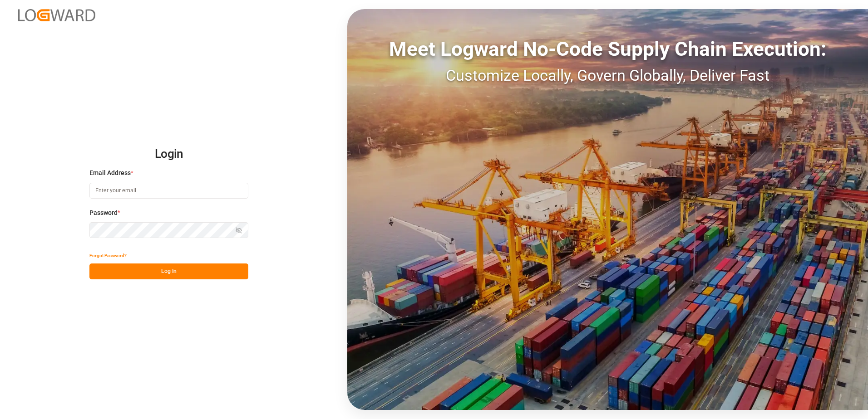  What do you see at coordinates (110, 173) in the screenshot?
I see `span: Email Address` at bounding box center [110, 173].